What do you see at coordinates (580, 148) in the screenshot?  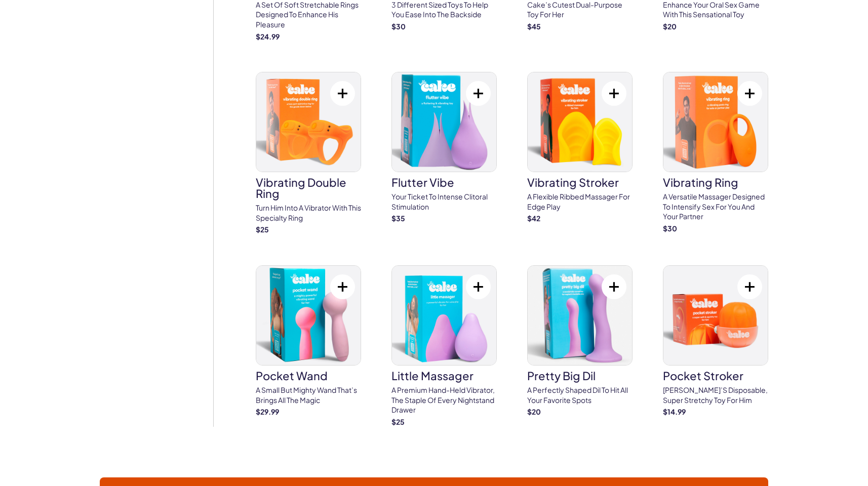 I see `a: vibrating strokervibrating strokerA flexible ribbed massager for Edge play$42` at bounding box center [580, 148].